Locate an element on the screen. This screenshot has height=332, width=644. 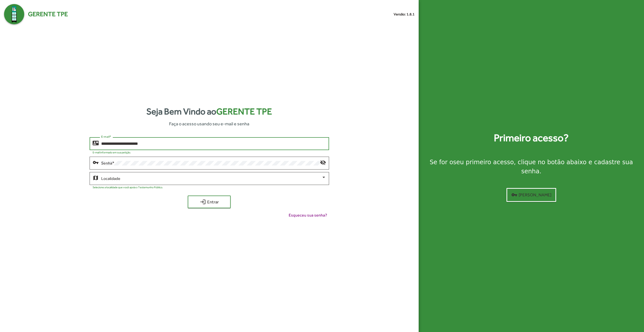
small: Versão: 1.8.1 is located at coordinates (404, 14).